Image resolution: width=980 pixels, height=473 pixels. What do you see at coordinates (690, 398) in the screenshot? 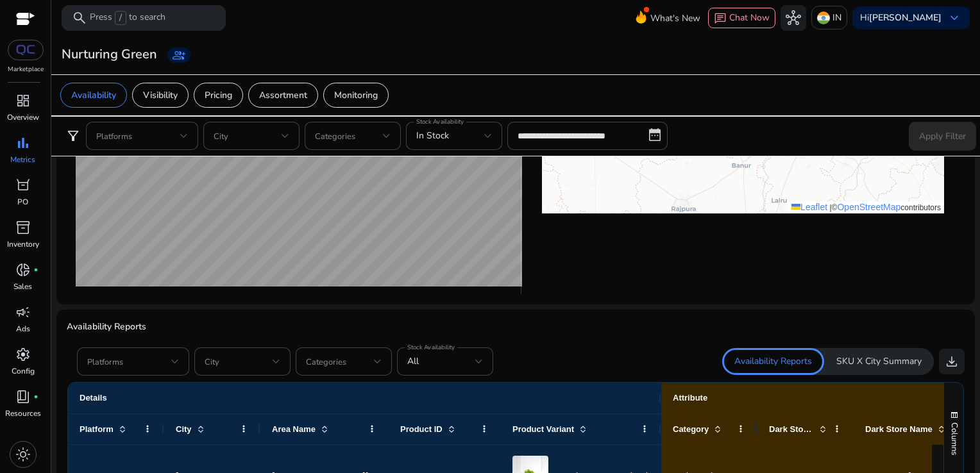
I see `span: Attribute` at bounding box center [690, 398].